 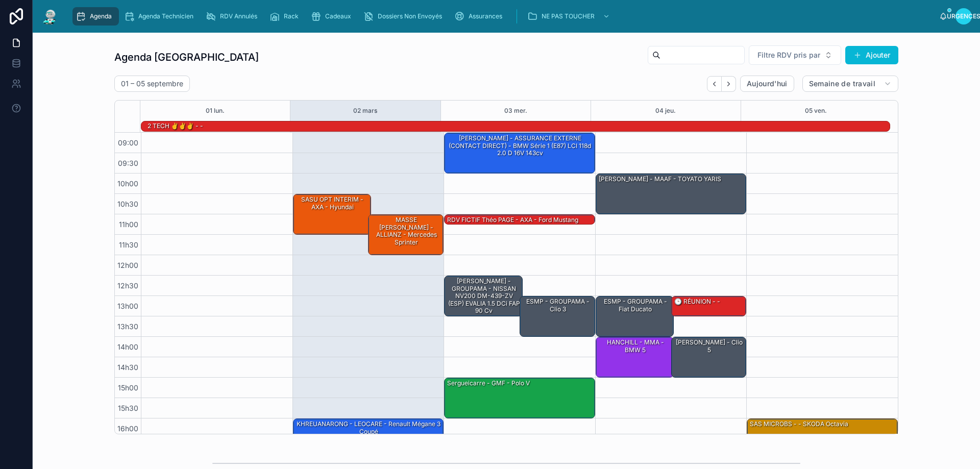 What do you see at coordinates (512, 220) in the screenshot?
I see `font: RDV FICTIF Théo PAGE - AXA - ford mustang` at bounding box center [512, 220].